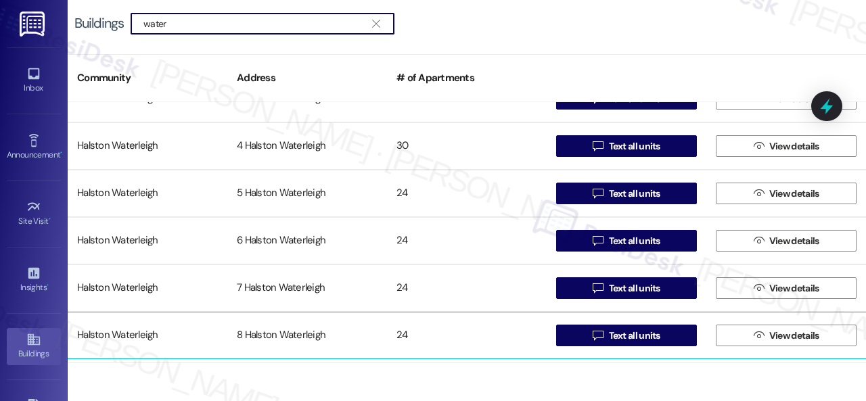 The width and height of the screenshot is (866, 401). Describe the element at coordinates (467, 146) in the screenshot. I see `div: 30` at that location.